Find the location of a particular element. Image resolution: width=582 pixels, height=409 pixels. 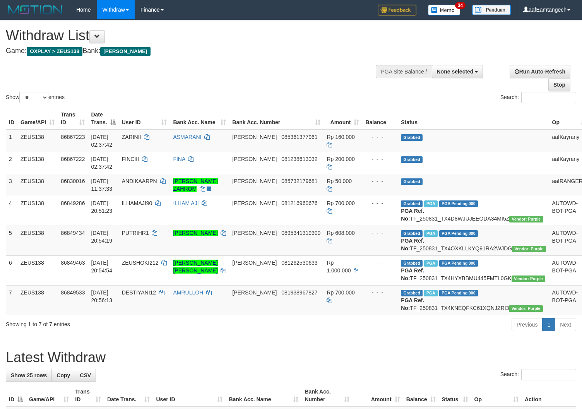

th: Date Trans.: activate to sort column descending is located at coordinates (103, 118).